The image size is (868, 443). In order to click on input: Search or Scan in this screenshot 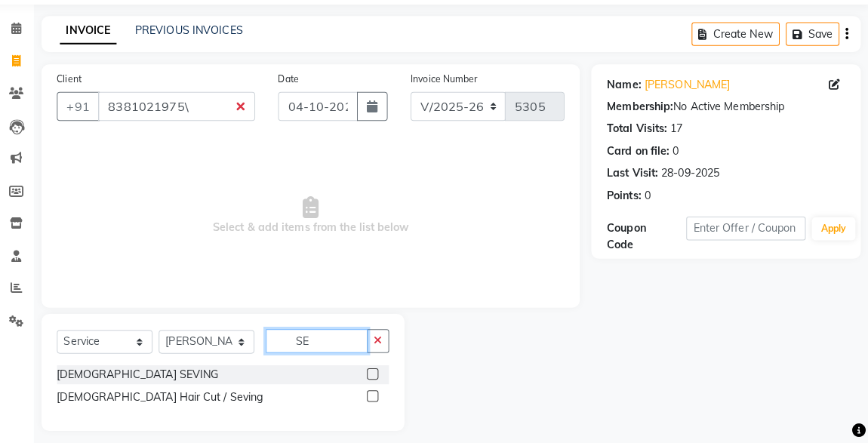, I will do `click(324, 341)`.